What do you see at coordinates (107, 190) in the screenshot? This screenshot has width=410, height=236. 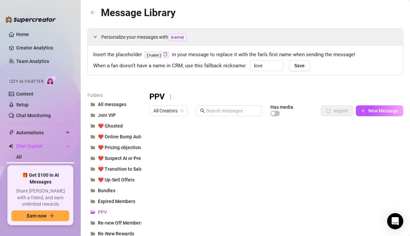 I see `span: Bundles` at bounding box center [107, 190].